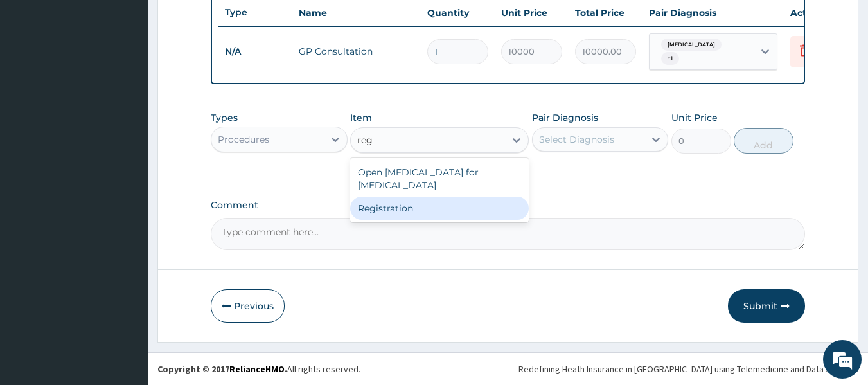 The width and height of the screenshot is (868, 385). Describe the element at coordinates (576, 139) in the screenshot. I see `div: Select Diagnosis` at that location.